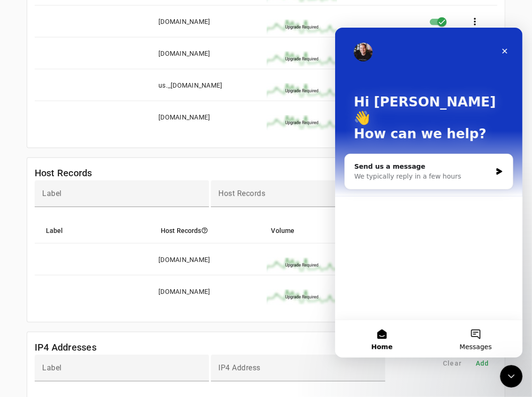  Describe the element at coordinates (66, 348) in the screenshot. I see `mat-card-title: IP4 Addresses` at that location.